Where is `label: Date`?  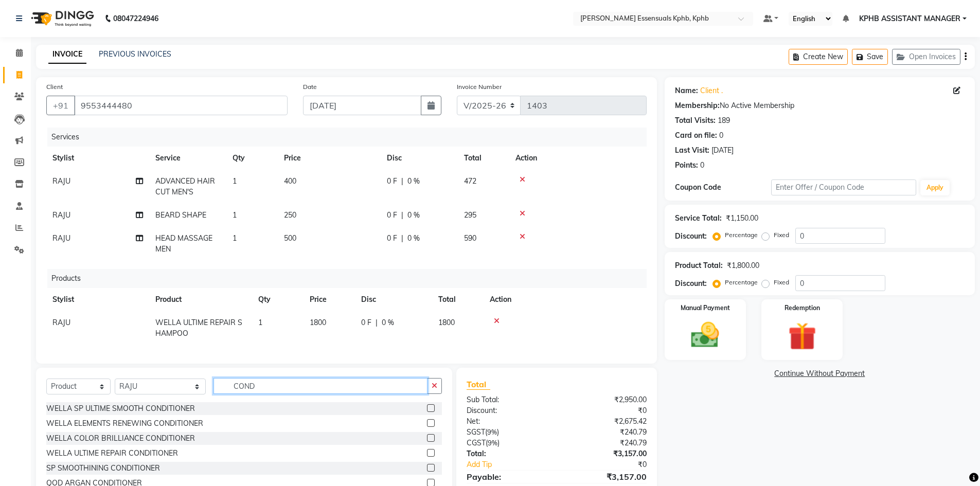
label: Date is located at coordinates (310, 87).